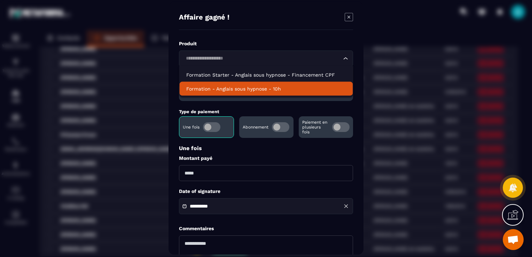 Image resolution: width=532 pixels, height=257 pixels. I want to click on p: Paiement en plusieurs fois, so click(315, 127).